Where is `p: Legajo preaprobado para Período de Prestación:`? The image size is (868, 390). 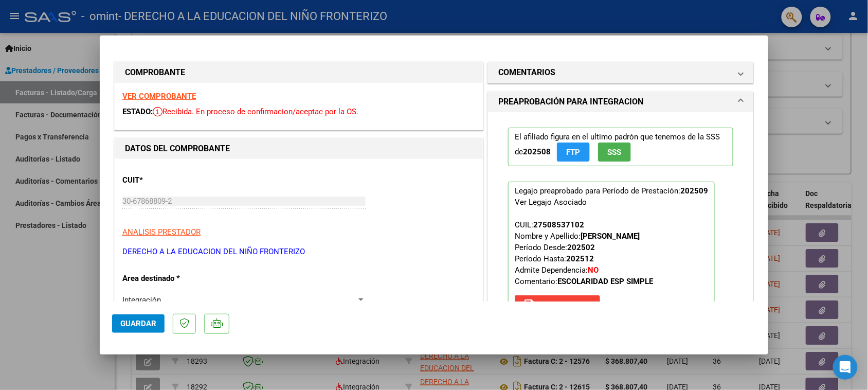
p: Legajo preaprobado para Período de Prestación: is located at coordinates (612, 250).